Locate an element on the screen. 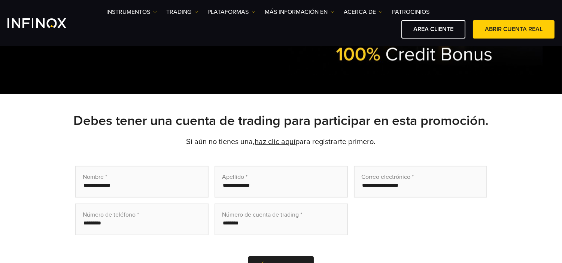 This screenshot has height=263, width=562. p: Si aún no tienes una, para registrarte primero. is located at coordinates (281, 142).